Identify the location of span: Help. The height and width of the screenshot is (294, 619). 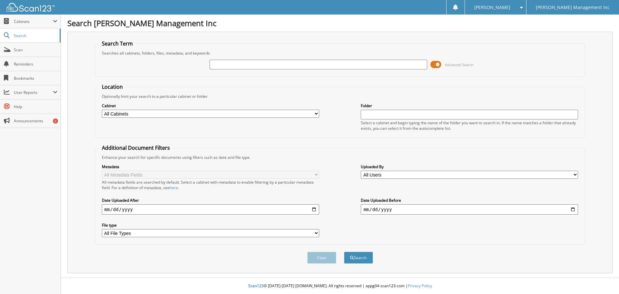
(35, 106).